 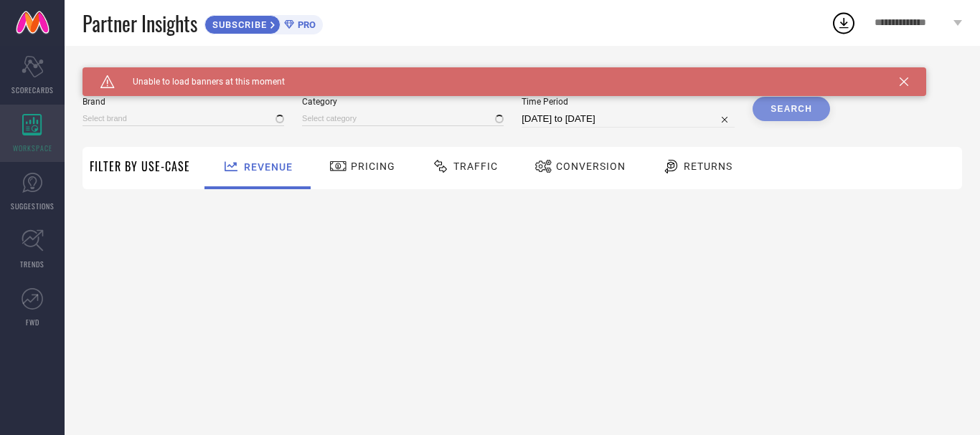 What do you see at coordinates (32, 322) in the screenshot?
I see `span: FWD` at bounding box center [32, 322].